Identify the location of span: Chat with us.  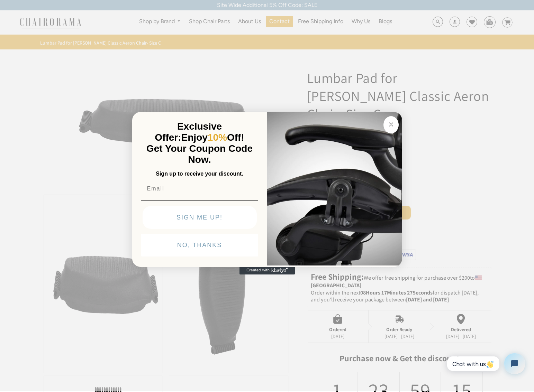
(34, 16).